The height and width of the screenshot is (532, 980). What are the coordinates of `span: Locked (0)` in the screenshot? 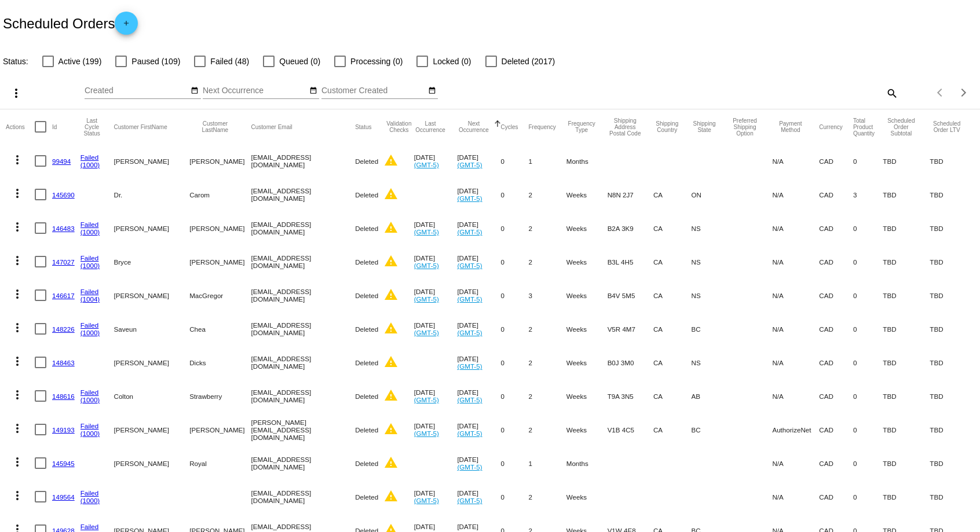 It's located at (451, 61).